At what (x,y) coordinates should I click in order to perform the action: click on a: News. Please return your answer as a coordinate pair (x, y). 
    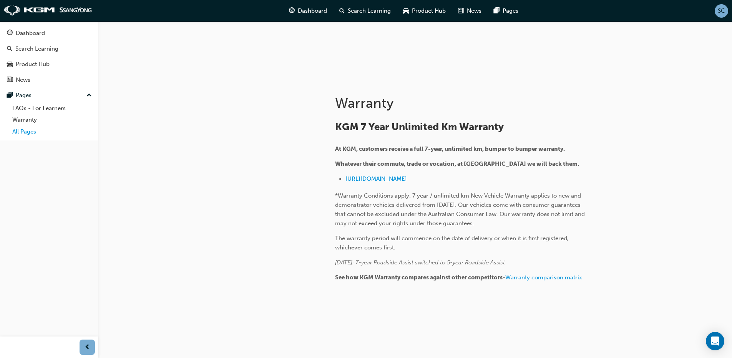
    Looking at the image, I should click on (49, 80).